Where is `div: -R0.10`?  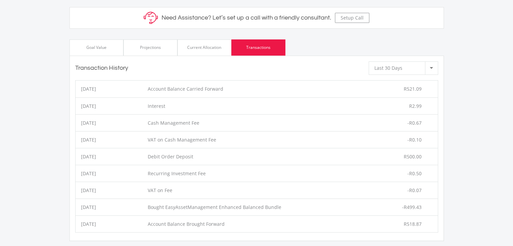
div: -R0.10 is located at coordinates (401, 140).